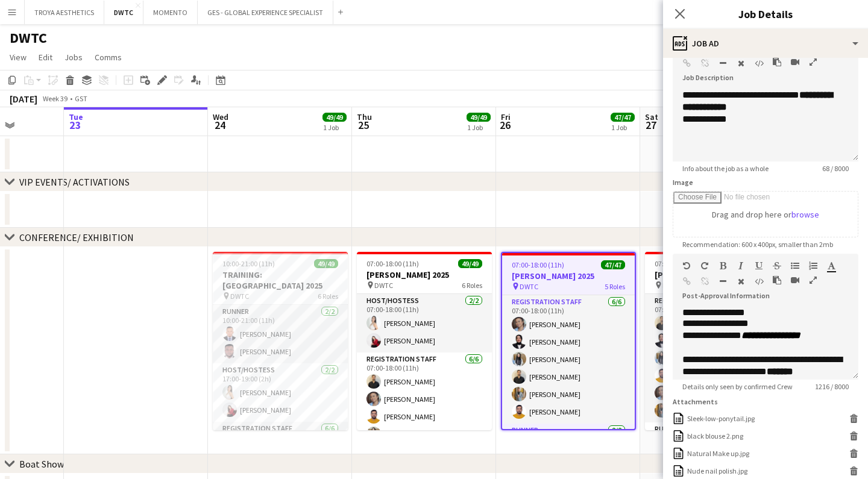 This screenshot has height=479, width=868. I want to click on div: black blouse 2.png, so click(715, 436).